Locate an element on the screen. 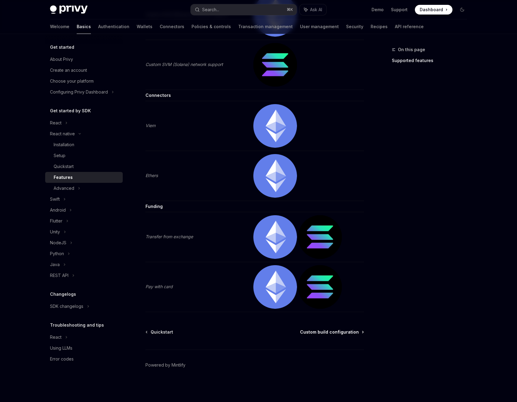 This screenshot has width=517, height=402. div: Android is located at coordinates (58, 210).